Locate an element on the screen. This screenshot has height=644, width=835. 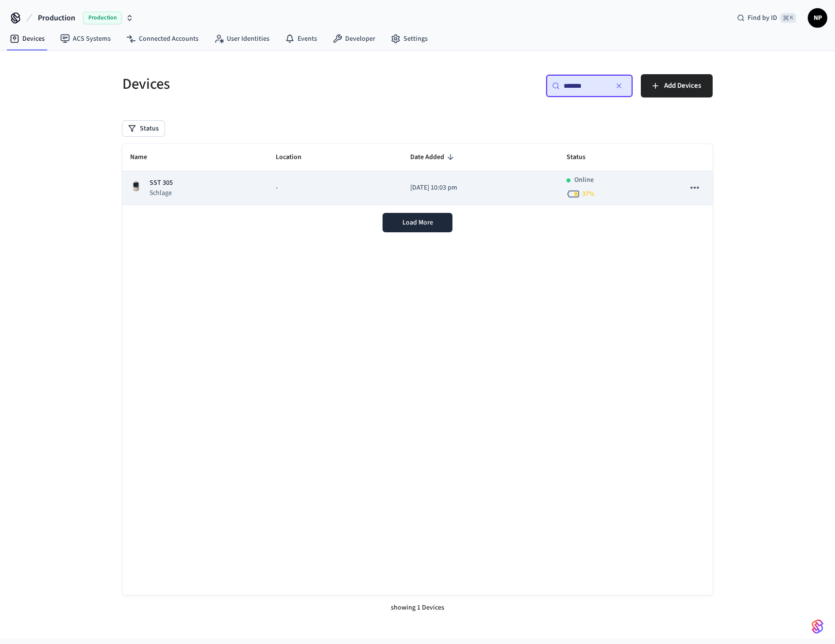
div: showing 1 Devices is located at coordinates (418, 608).